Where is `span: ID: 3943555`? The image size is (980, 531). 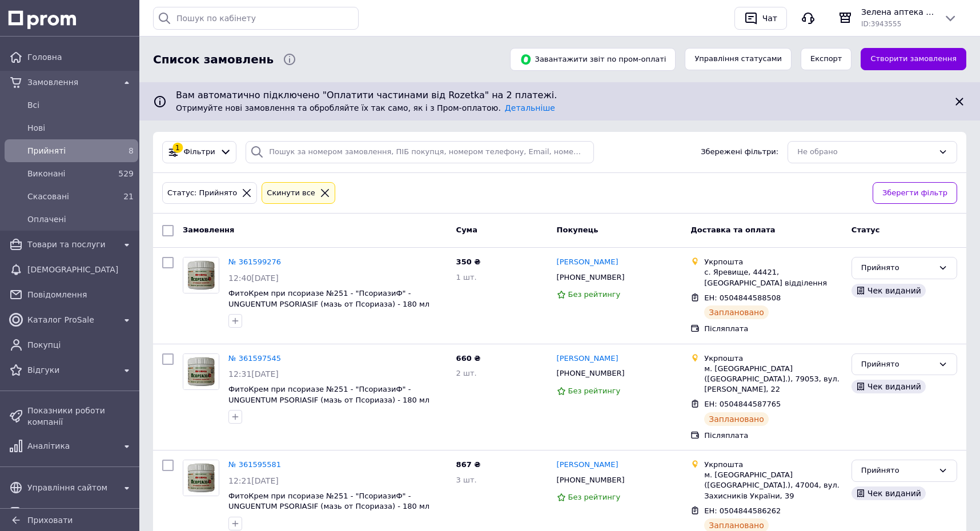
span: ID: 3943555 is located at coordinates (881, 24).